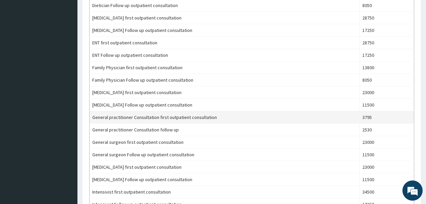 Image resolution: width=426 pixels, height=204 pixels. Describe the element at coordinates (66, 94) in the screenshot. I see `span: We're online!` at that location.